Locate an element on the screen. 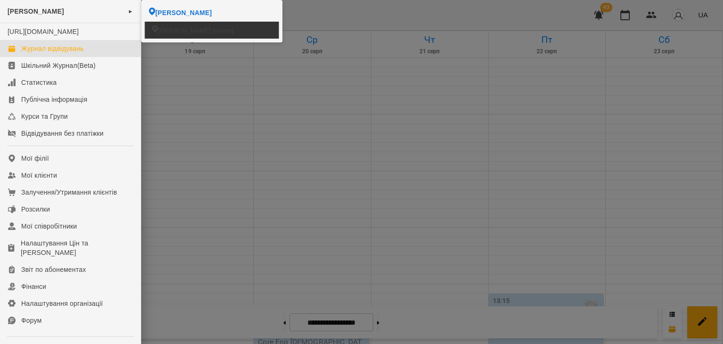 The width and height of the screenshot is (723, 344). div: Статистика is located at coordinates (39, 82).